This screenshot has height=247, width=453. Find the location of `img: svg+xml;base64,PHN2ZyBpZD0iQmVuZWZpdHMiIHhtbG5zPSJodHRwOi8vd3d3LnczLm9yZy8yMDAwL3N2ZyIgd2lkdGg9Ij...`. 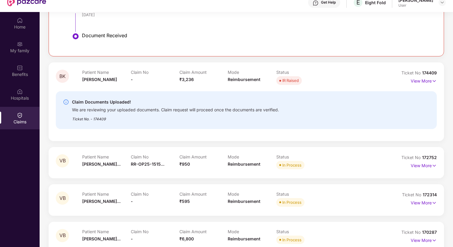

img: svg+xml;base64,PHN2ZyBpZD0iQmVuZWZpdHMiIHhtbG5zPSJodHRwOi8vd3d3LnczLm9yZy8yMDAwL3N2ZyIgd2lkdGg9Ij... is located at coordinates (20, 68).